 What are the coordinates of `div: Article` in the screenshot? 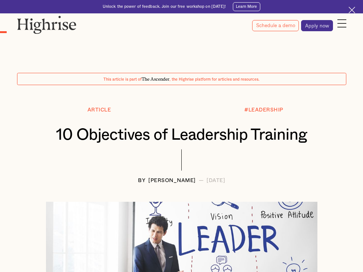 It's located at (99, 110).